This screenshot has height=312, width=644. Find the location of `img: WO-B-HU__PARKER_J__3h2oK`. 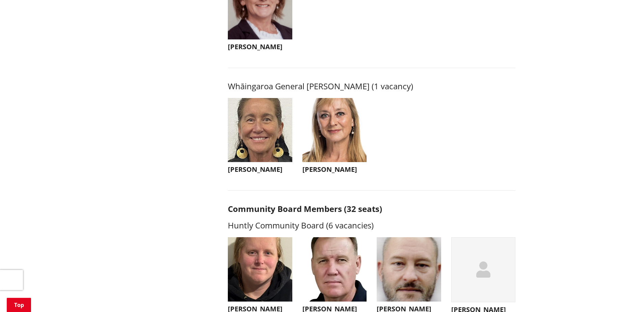

img: WO-B-HU__PARKER_J__3h2oK is located at coordinates (408, 270).